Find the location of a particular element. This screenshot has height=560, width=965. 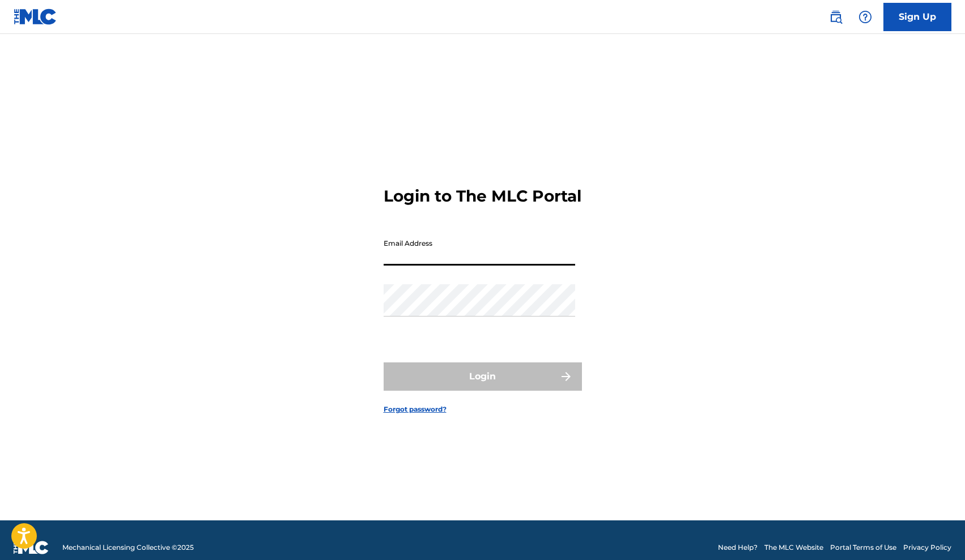

a: Public Search is located at coordinates (836, 17).